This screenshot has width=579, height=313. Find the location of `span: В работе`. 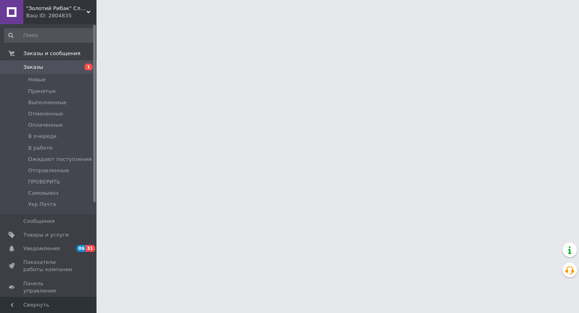

span: В работе is located at coordinates (40, 148).